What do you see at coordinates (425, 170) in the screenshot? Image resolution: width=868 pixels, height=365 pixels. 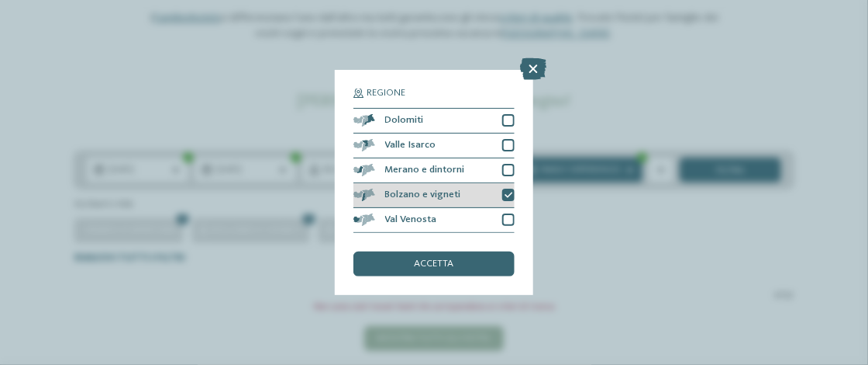 I see `span: Merano e dintorni` at bounding box center [425, 170].